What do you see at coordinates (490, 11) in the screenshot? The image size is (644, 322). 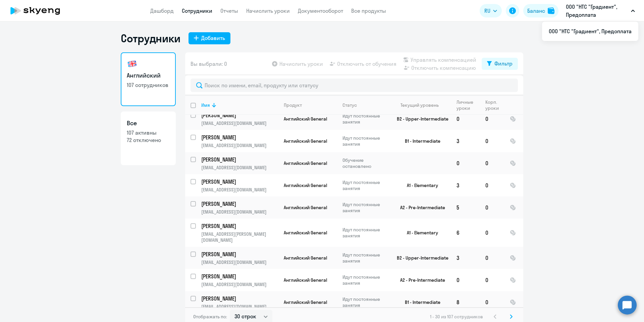 I see `button: RU` at bounding box center [490, 11].